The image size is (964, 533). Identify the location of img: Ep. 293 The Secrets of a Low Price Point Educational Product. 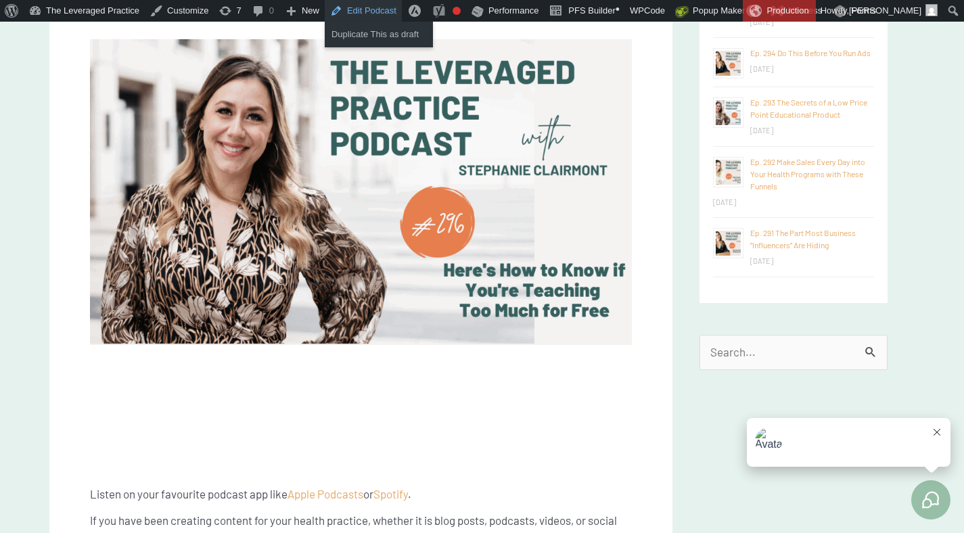
(728, 112).